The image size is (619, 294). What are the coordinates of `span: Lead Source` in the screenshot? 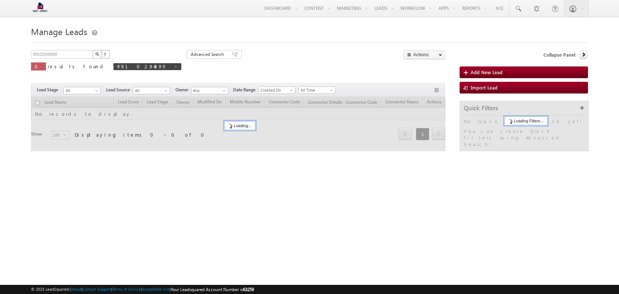 It's located at (119, 90).